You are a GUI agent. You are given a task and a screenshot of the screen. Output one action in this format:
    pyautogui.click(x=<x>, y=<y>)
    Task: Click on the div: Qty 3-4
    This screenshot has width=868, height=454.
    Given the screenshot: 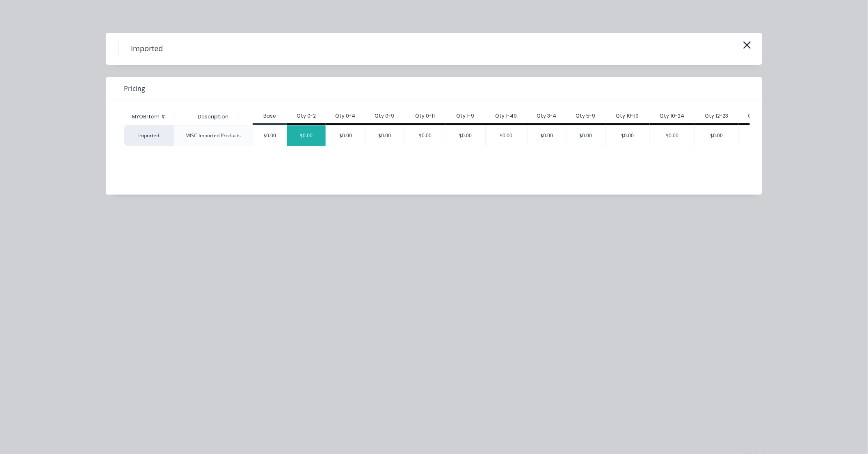 What is the action you would take?
    pyautogui.click(x=547, y=116)
    